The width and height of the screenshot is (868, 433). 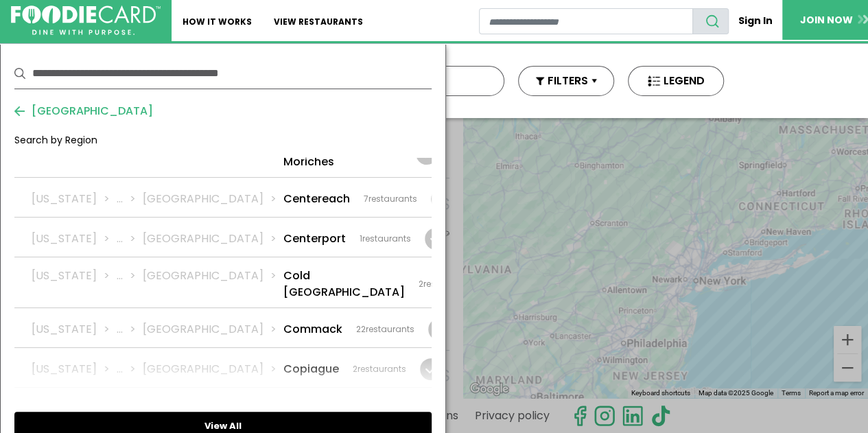 I want to click on li: Copiague, so click(x=311, y=369).